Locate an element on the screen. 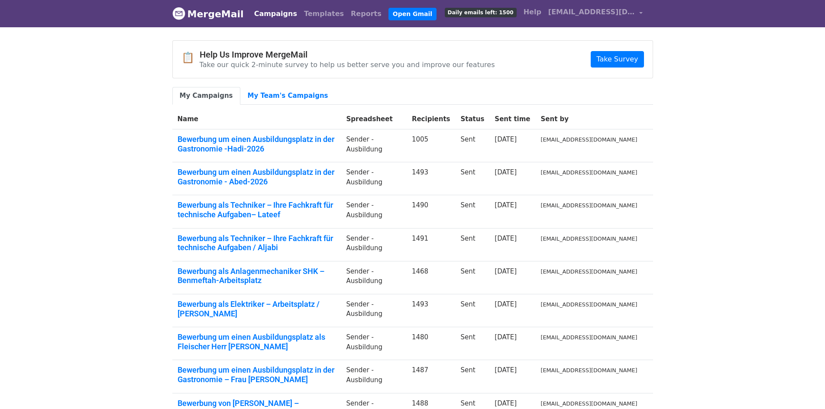 Image resolution: width=825 pixels, height=409 pixels. a: Bewerbung um einen Ausbildungsplatz in der Gastronomie -Hadi-2026 is located at coordinates (257, 144).